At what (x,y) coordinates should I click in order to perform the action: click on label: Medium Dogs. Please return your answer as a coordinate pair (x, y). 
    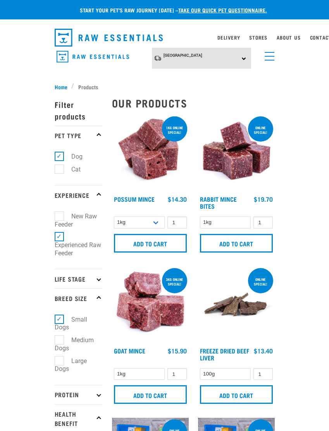
    Looking at the image, I should click on (74, 344).